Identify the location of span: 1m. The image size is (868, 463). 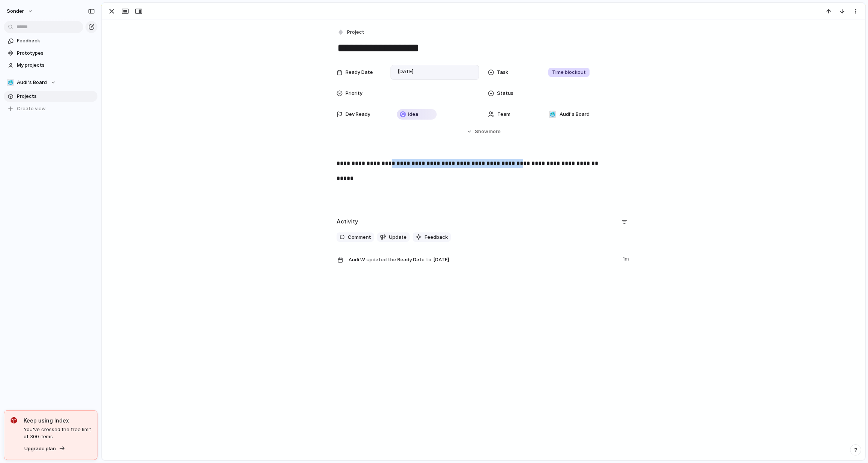
(626, 258).